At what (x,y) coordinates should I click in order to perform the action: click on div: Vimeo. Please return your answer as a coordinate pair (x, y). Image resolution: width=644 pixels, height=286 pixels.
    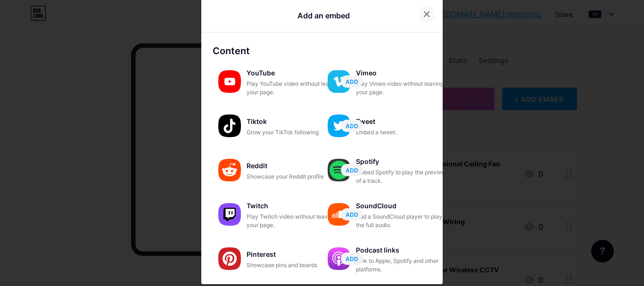
    Looking at the image, I should click on (403, 73).